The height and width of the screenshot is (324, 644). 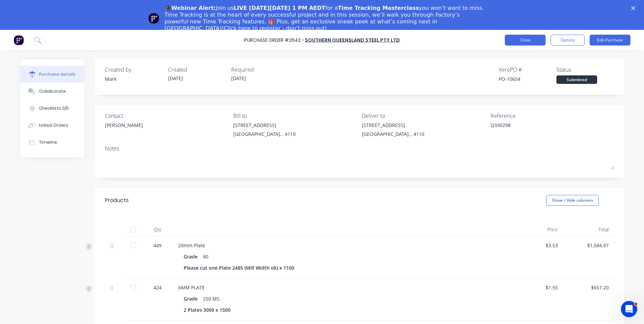 I want to click on div: Qty, so click(x=157, y=229).